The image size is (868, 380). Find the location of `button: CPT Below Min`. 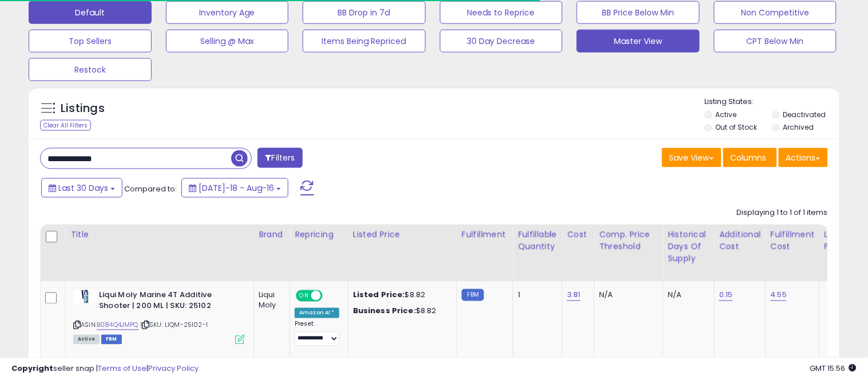

button: CPT Below Min is located at coordinates (775, 41).